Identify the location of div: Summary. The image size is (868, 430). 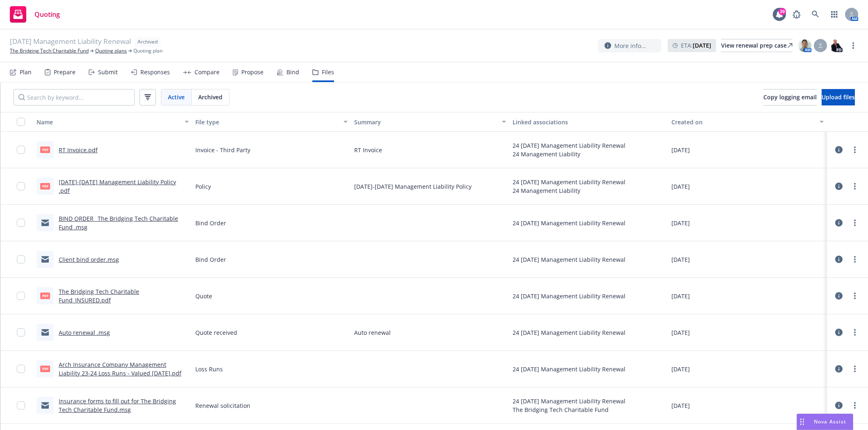
(426, 122).